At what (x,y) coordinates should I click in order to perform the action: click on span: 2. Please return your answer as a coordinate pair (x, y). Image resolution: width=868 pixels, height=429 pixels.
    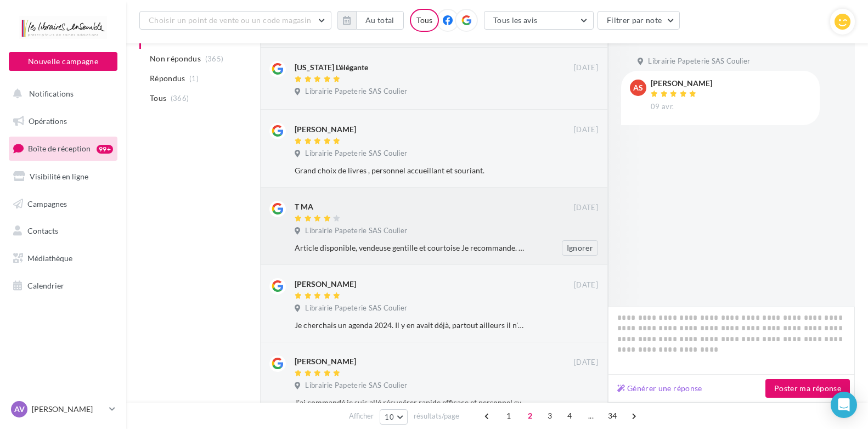
    Looking at the image, I should click on (530, 416).